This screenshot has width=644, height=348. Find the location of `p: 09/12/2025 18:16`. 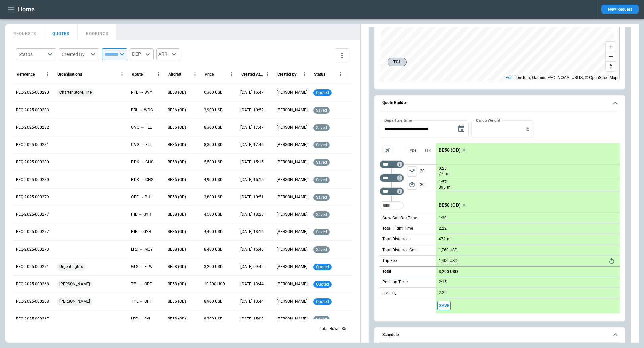

p: 09/12/2025 18:16 is located at coordinates (252, 232).